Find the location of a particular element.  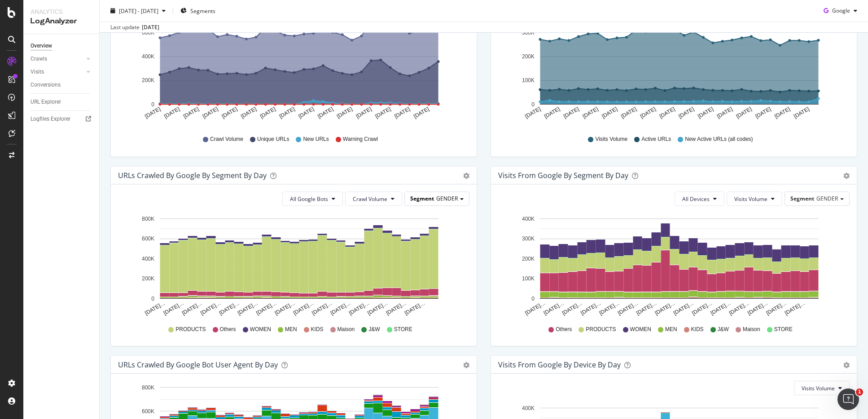

text: 200K is located at coordinates (148, 81).